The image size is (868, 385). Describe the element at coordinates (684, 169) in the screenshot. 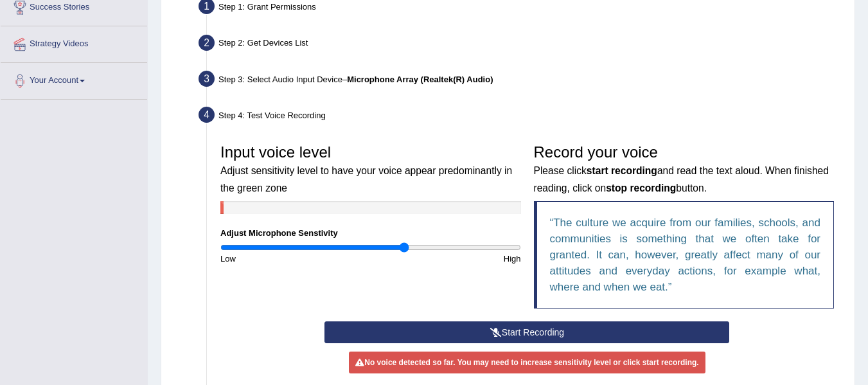

I see `h3: Record your voice` at that location.